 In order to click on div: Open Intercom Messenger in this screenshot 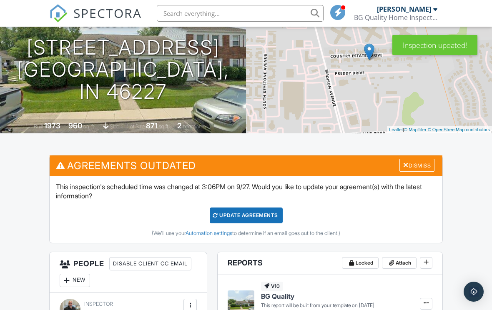, I will do `click(473, 292)`.